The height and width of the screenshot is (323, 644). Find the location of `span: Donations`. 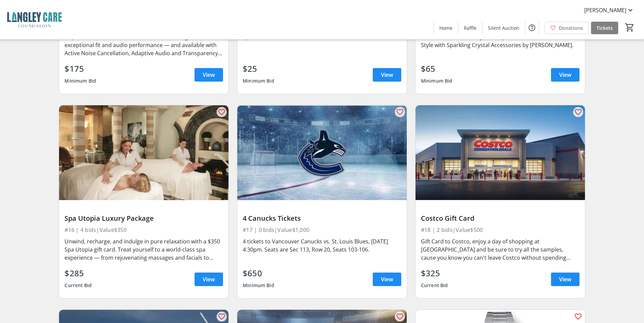

span: Donations is located at coordinates (570, 28).